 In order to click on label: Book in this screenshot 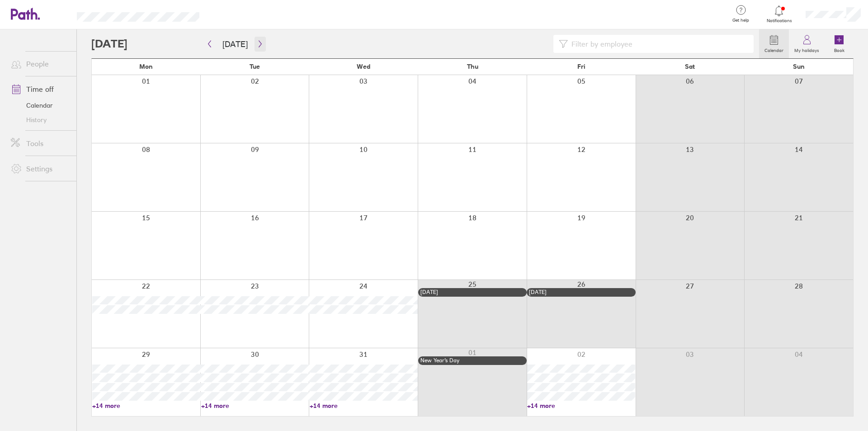, I will do `click(839, 49)`.